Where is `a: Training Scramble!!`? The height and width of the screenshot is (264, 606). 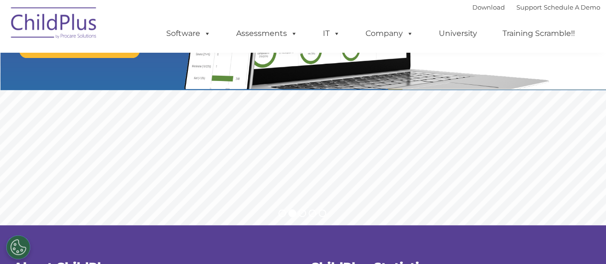
a: Training Scramble!! is located at coordinates (539, 34).